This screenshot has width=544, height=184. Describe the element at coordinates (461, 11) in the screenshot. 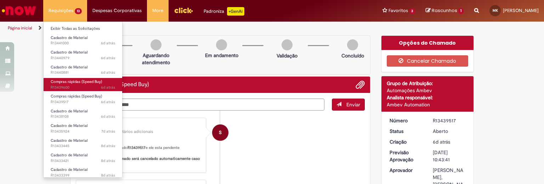

I see `span: 1` at that location.